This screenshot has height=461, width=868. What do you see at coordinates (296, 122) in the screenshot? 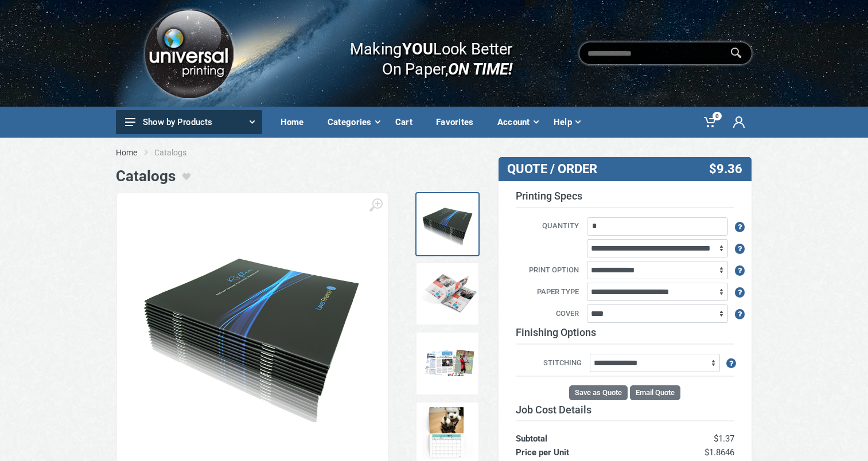
I see `div: Home` at bounding box center [296, 122].